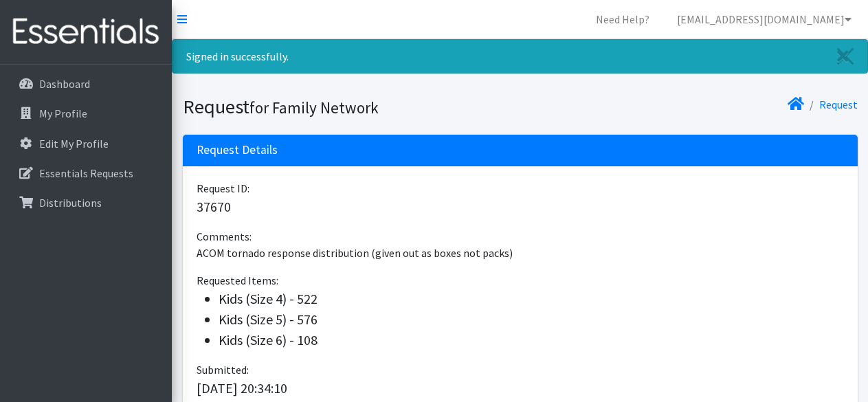  Describe the element at coordinates (86, 173) in the screenshot. I see `p: Essentials Requests` at that location.